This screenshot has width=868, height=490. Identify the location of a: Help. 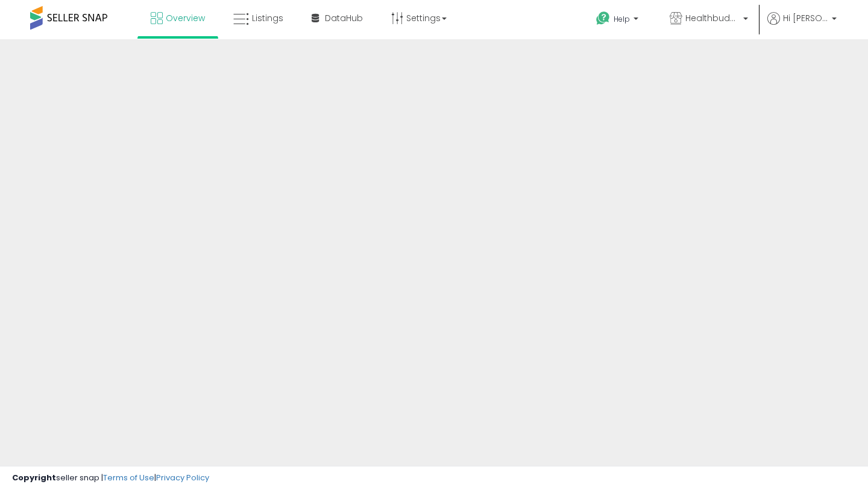
(618, 21).